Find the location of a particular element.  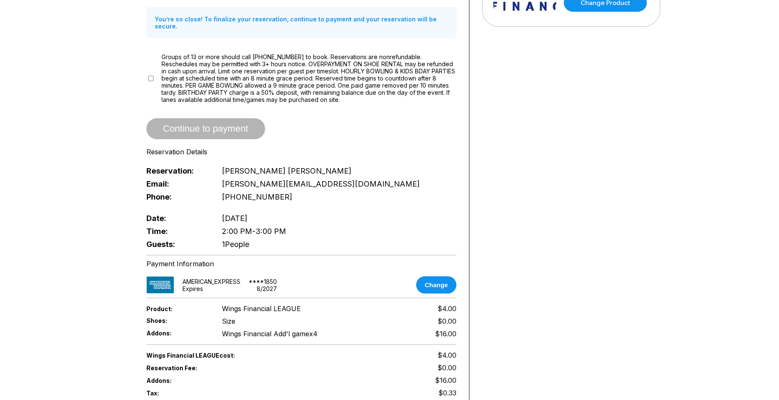

span: Phone: is located at coordinates (177, 197).